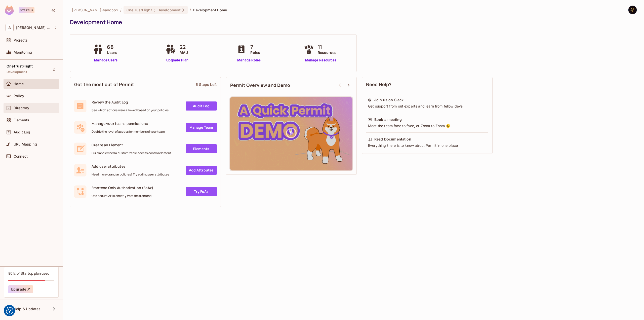 This screenshot has width=644, height=320. What do you see at coordinates (427, 146) in the screenshot?
I see `div: Everything there is to know about Permit in one place` at bounding box center [427, 146].